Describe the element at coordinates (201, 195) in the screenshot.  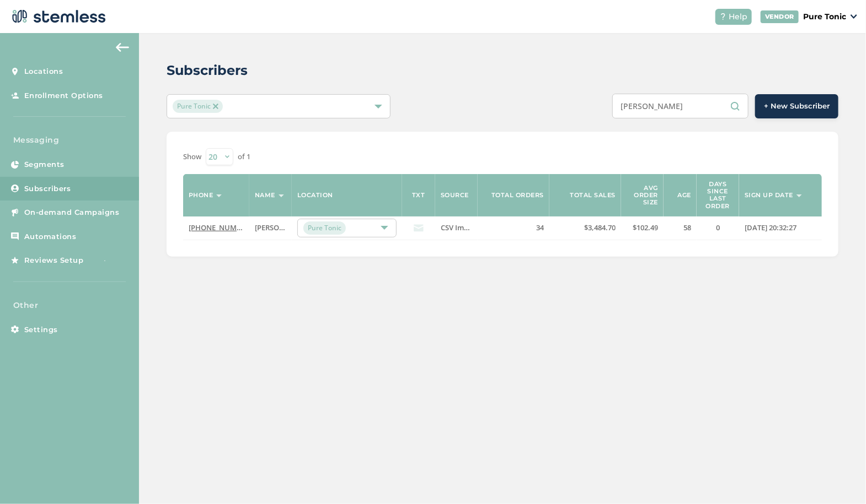
I see `label: Phone` at that location.